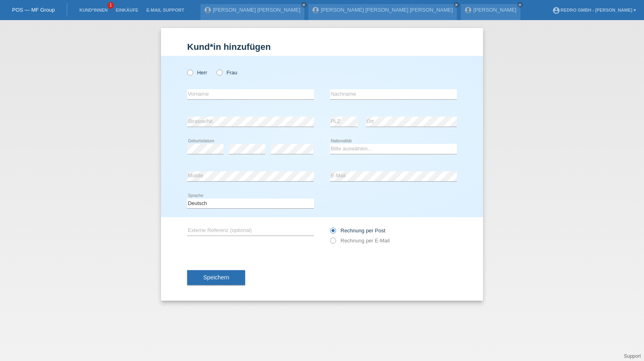 This screenshot has height=361, width=644. I want to click on a: Kund*innen, so click(94, 10).